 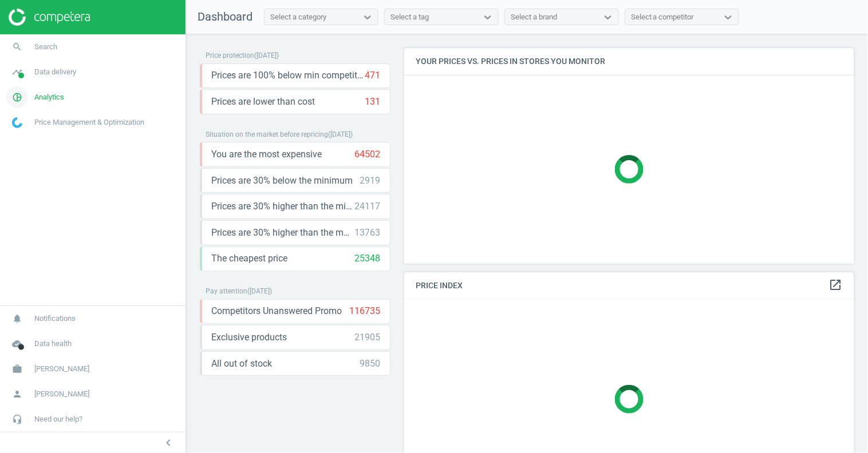 I want to click on span: Prices are lower than cost, so click(x=263, y=102).